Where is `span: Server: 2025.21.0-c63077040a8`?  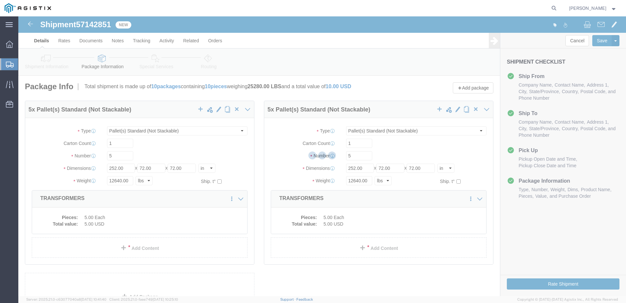 span: Server: 2025.21.0-c63077040a8 is located at coordinates (66, 299).